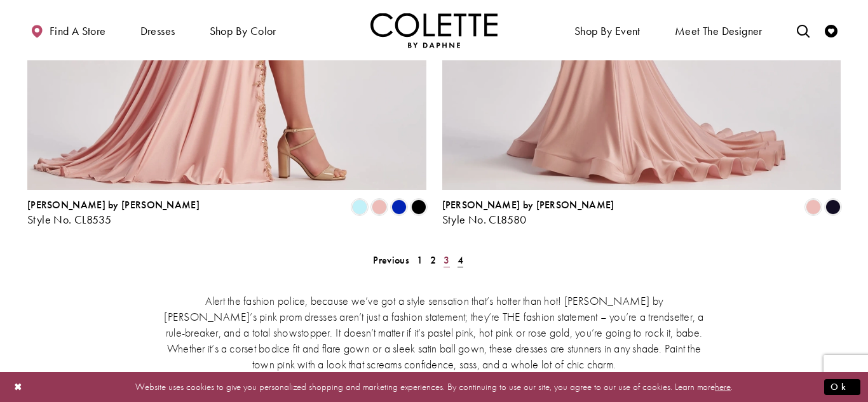 This screenshot has height=402, width=868. I want to click on a: 3, so click(446, 260).